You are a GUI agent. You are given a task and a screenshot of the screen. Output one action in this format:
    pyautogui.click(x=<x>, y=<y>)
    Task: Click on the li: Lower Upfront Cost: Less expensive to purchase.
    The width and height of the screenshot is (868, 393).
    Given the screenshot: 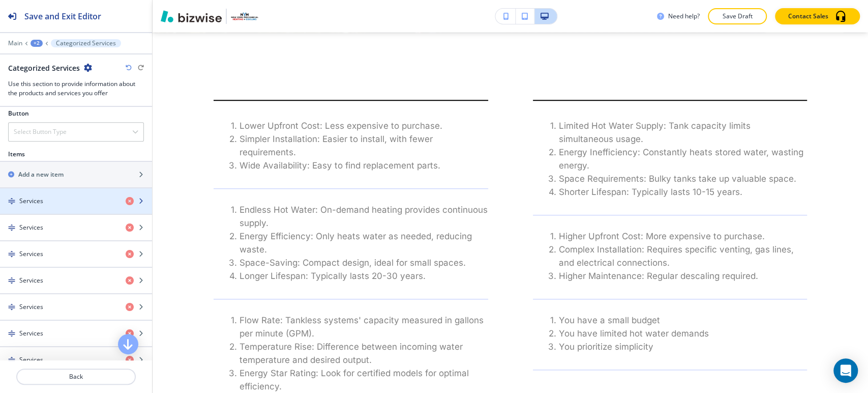 What is the action you would take?
    pyautogui.click(x=357, y=126)
    